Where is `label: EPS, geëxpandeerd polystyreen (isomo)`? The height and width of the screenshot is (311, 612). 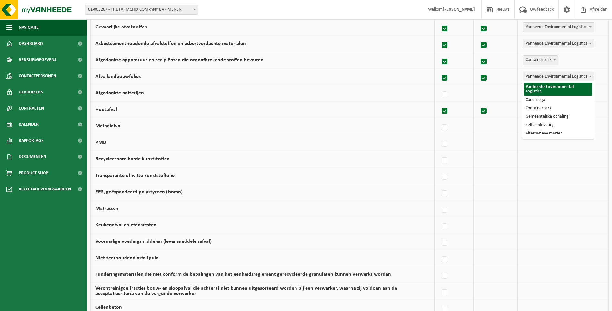
label: EPS, geëxpandeerd polystyreen (isomo) is located at coordinates (139, 192).